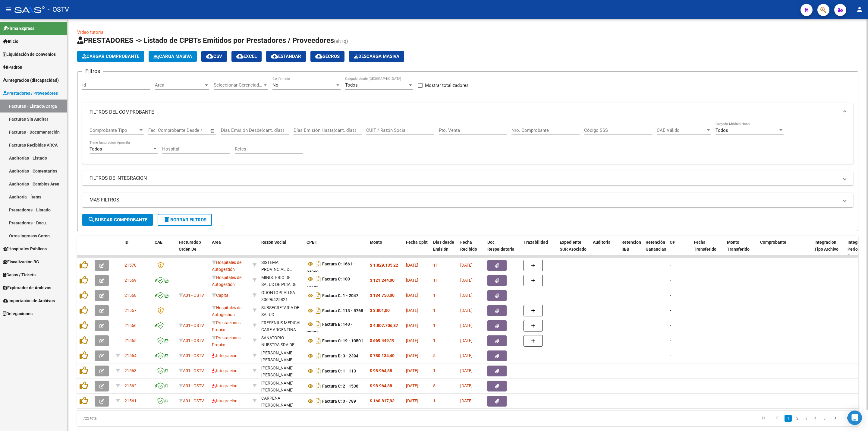  Describe the element at coordinates (849, 418) in the screenshot. I see `a: go to last page` at that location.